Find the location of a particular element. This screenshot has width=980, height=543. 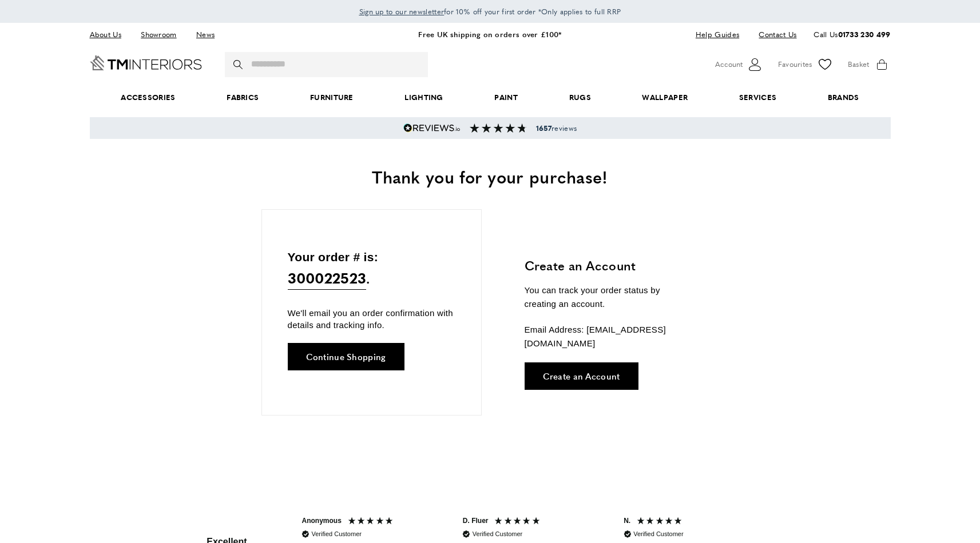

a: Lighting is located at coordinates (424, 97).